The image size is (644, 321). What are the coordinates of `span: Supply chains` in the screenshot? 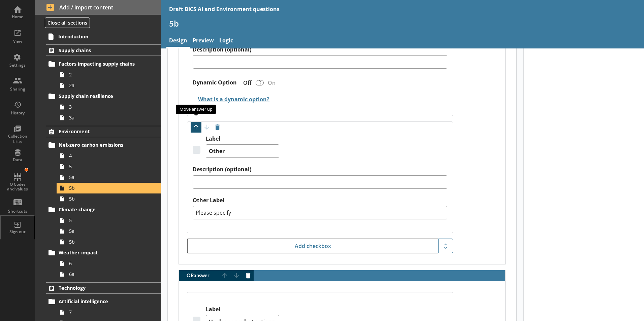 It's located at (100, 50).